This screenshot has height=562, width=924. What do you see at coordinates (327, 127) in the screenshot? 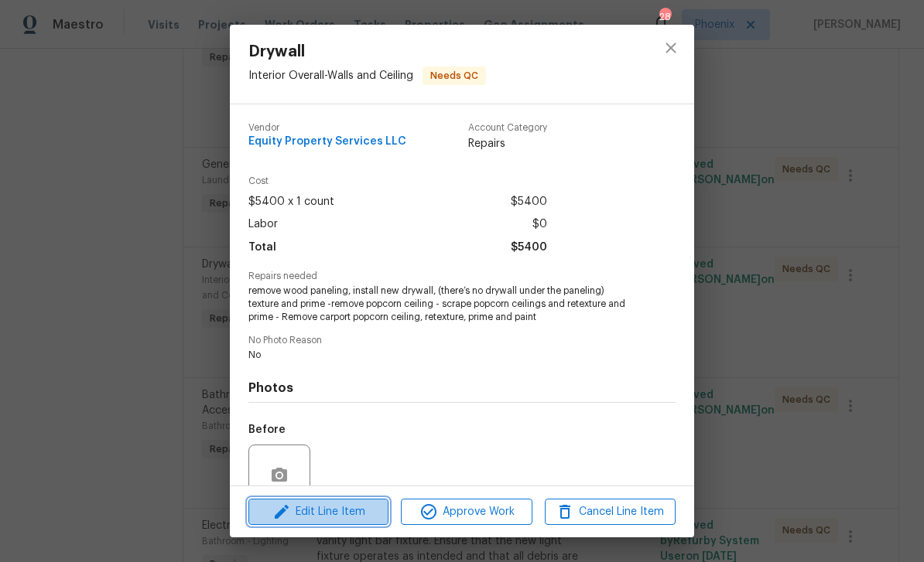
I see `span: Vendor` at bounding box center [327, 127].